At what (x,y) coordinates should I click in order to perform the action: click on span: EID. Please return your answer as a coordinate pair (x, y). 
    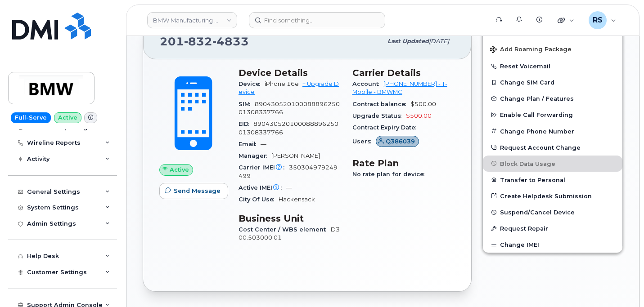
    Looking at the image, I should click on (246, 124).